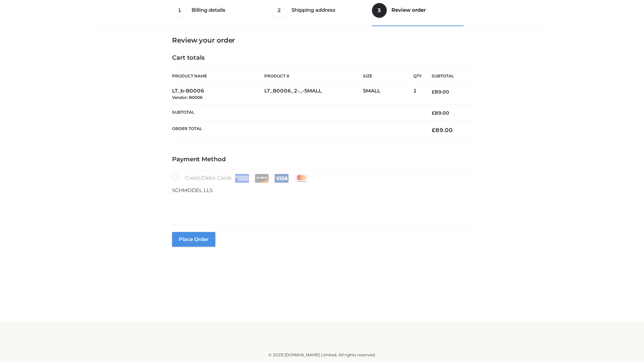  I want to click on img: Amex, so click(242, 178).